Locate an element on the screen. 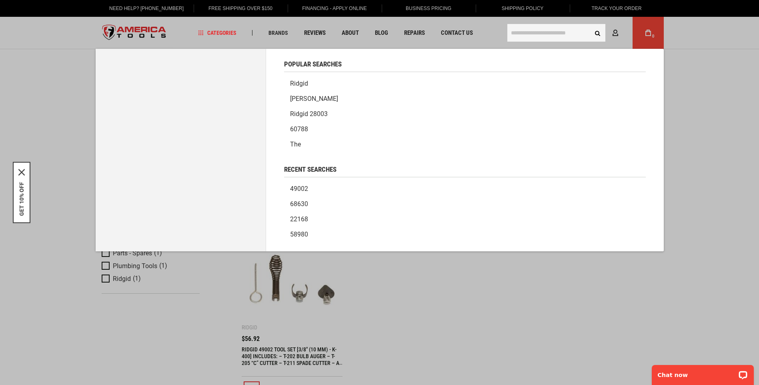 Image resolution: width=759 pixels, height=385 pixels. a: Ridgid 28003 is located at coordinates (465, 114).